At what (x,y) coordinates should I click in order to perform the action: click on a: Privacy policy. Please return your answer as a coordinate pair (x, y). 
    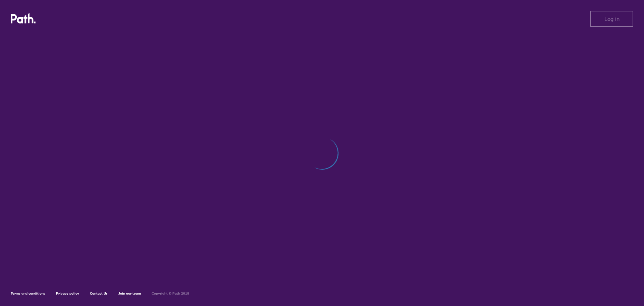
    Looking at the image, I should click on (67, 293).